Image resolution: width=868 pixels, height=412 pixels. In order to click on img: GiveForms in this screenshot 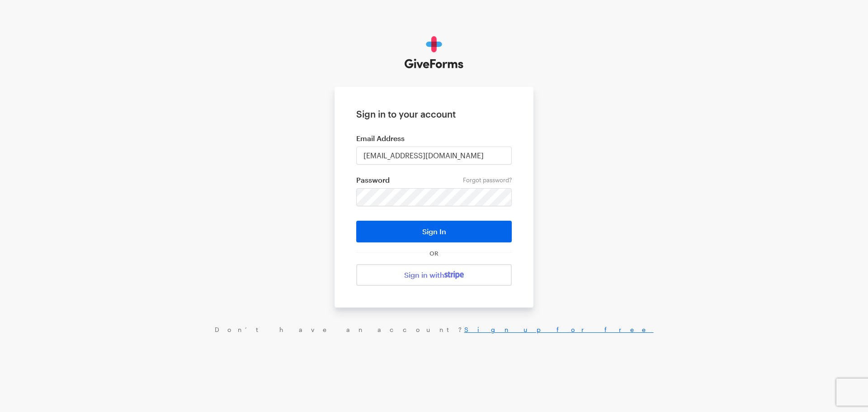, I will do `click(434, 52)`.